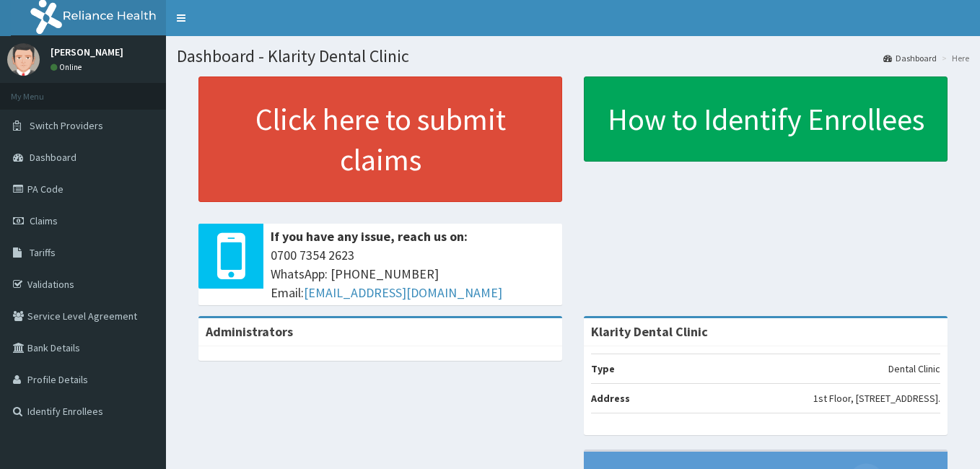  Describe the element at coordinates (649, 331) in the screenshot. I see `strong: Klarity Dental Clinic` at that location.